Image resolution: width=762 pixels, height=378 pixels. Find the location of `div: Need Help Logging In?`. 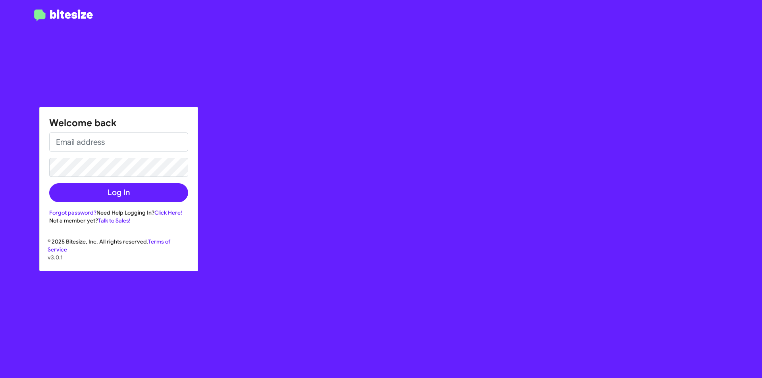

div: Need Help Logging In? is located at coordinates (119, 213).